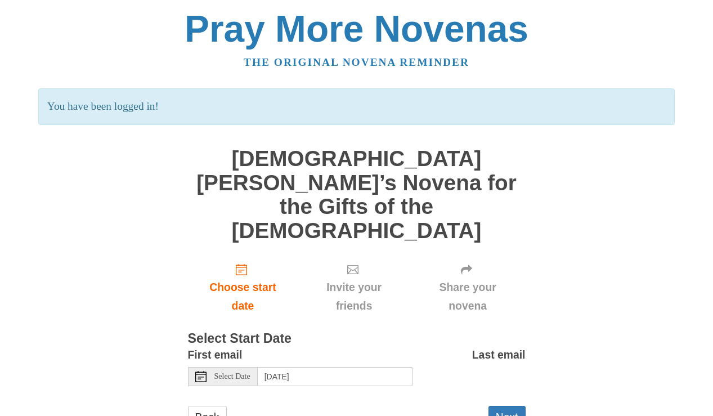 The image size is (713, 416). What do you see at coordinates (232, 376) in the screenshot?
I see `span: Select Date` at bounding box center [232, 376].